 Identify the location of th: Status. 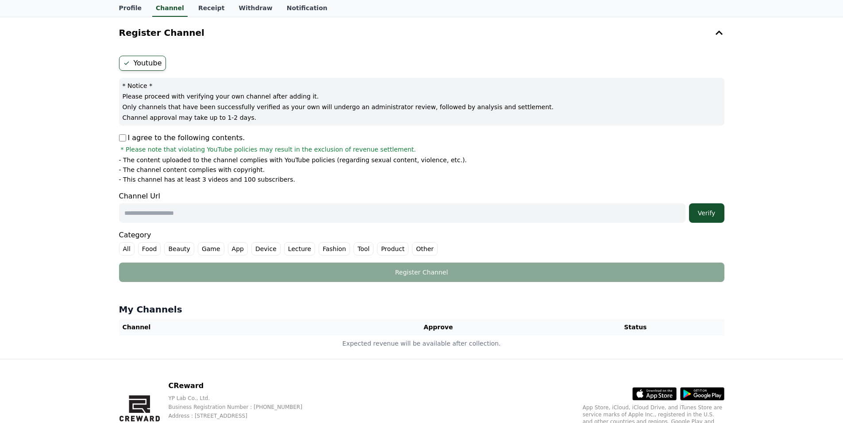
(635, 327).